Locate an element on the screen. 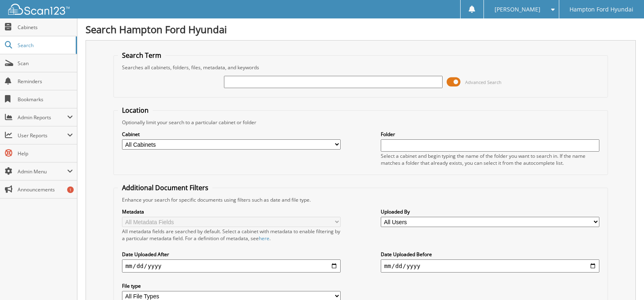  h1: Search Hampton Ford Hyundai is located at coordinates (361, 30).